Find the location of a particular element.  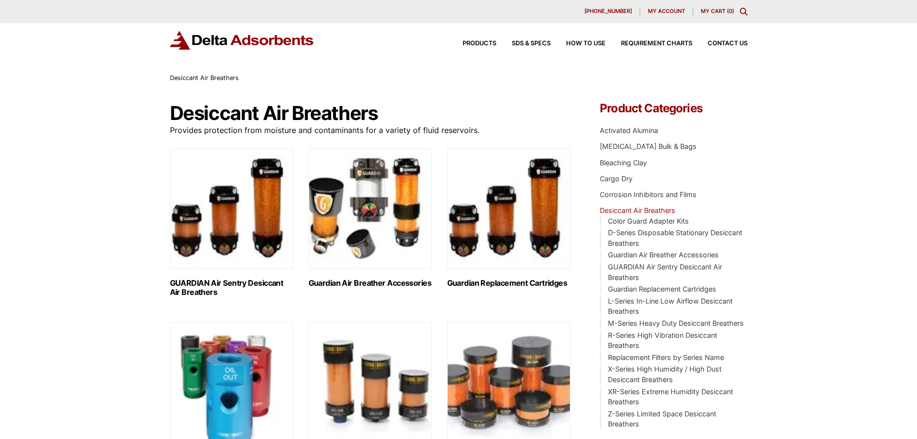

a: Corrosion Inhibitors and Films is located at coordinates (648, 194).